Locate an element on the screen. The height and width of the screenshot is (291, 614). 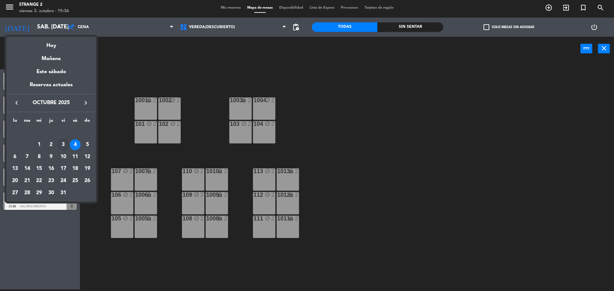
div: 4 is located at coordinates (75, 145).